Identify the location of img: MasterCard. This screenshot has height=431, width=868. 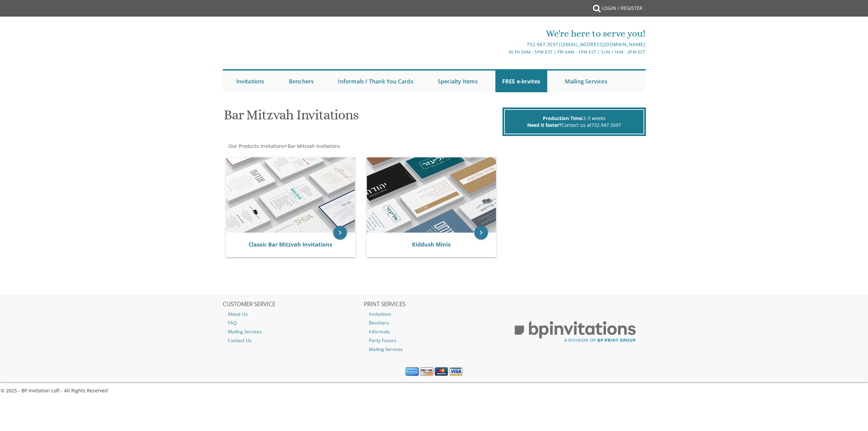
(441, 371).